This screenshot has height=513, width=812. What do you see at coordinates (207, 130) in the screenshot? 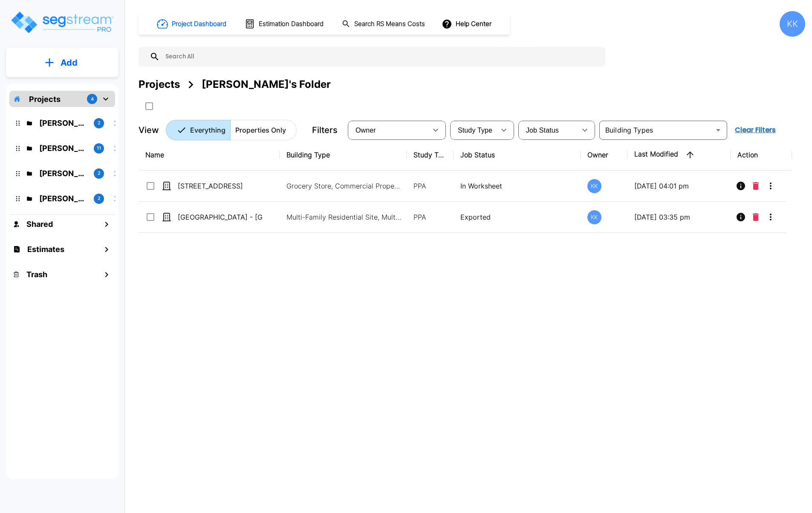
I see `p: Everything` at bounding box center [207, 130].